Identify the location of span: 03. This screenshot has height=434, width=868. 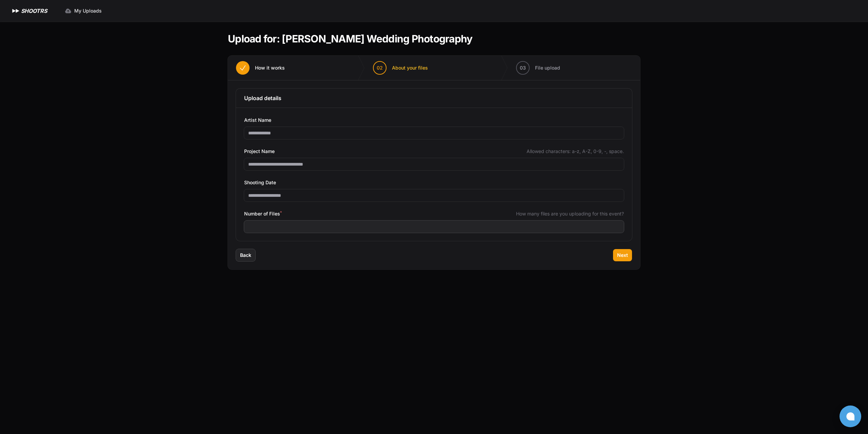
(522, 68).